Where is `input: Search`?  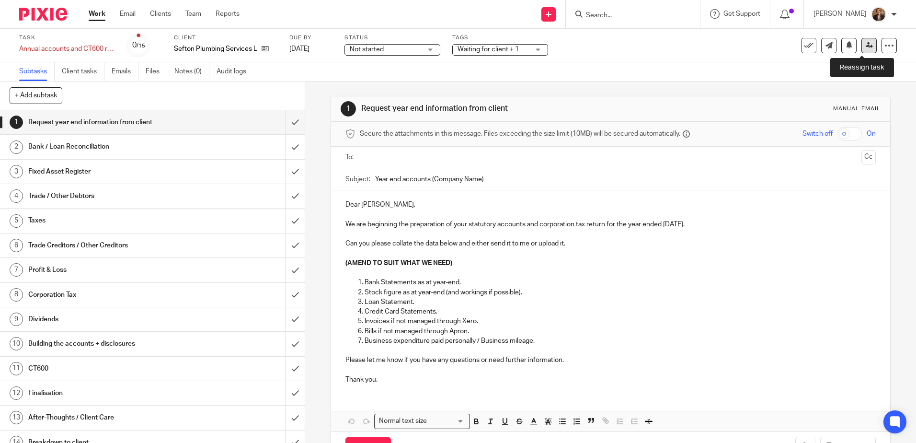
input: Search is located at coordinates (628, 16).